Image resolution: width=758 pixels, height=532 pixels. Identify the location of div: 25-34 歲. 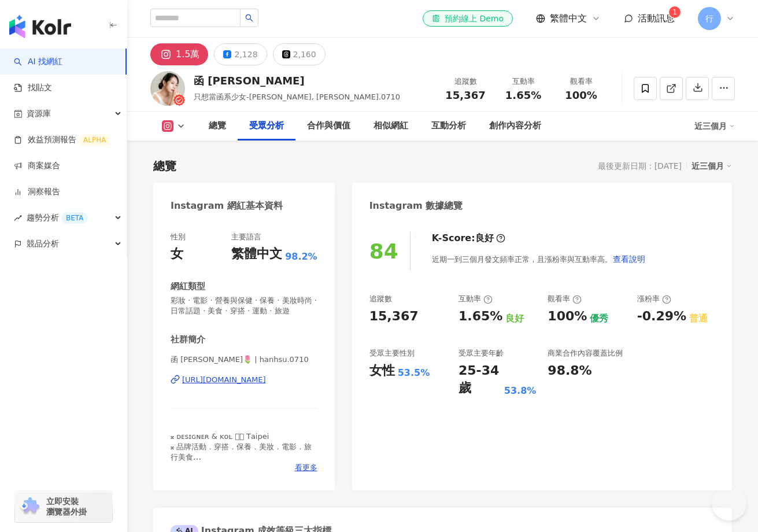
(480, 380).